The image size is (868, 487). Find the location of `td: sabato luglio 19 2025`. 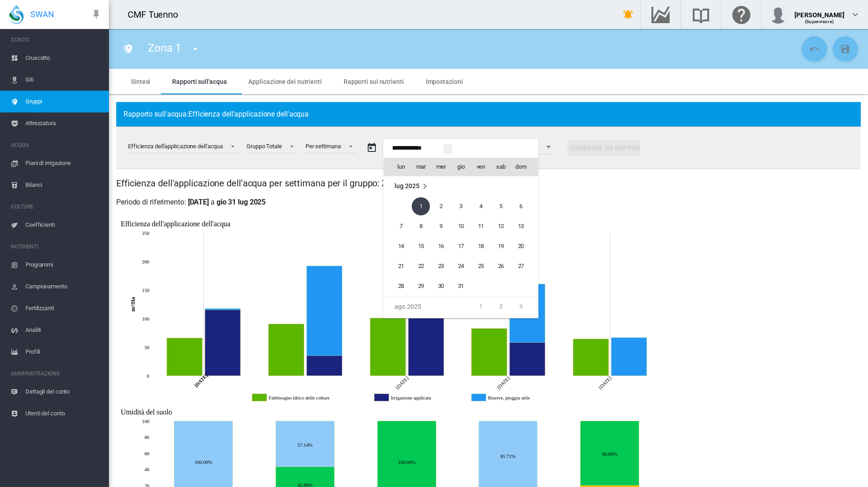

td: sabato luglio 19 2025 is located at coordinates (501, 246).